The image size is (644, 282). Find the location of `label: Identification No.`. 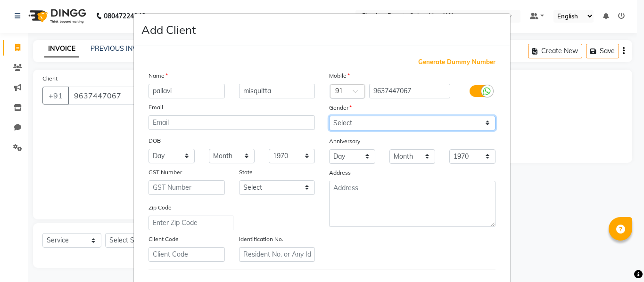

label: Identification No. is located at coordinates (261, 239).